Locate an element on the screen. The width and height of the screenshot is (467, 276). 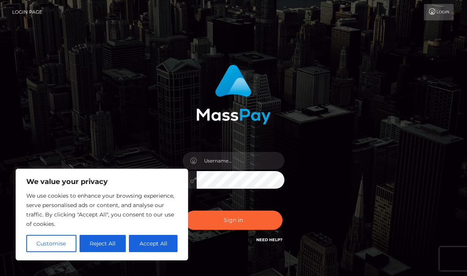
div: We value your privacy is located at coordinates (102, 215).